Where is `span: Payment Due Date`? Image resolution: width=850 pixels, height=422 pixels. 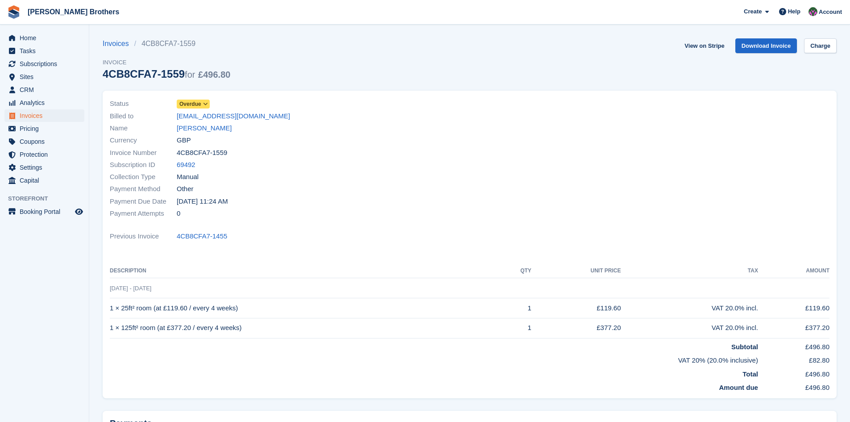 span: Payment Due Date is located at coordinates (143, 201).